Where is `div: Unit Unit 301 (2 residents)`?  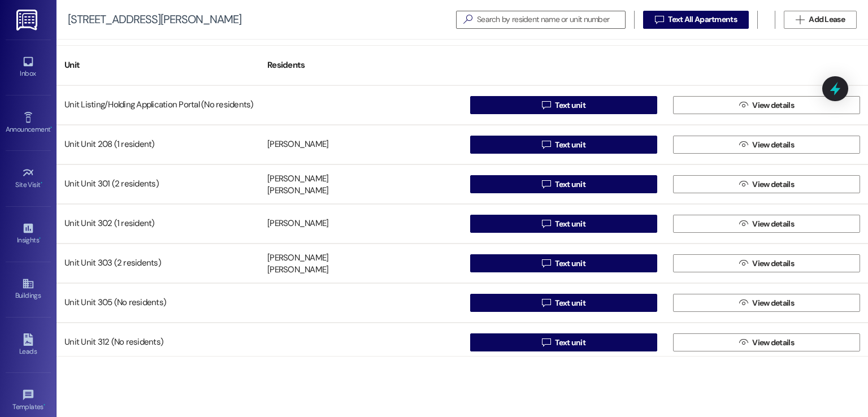 div: Unit Unit 301 (2 residents) is located at coordinates (158, 184).